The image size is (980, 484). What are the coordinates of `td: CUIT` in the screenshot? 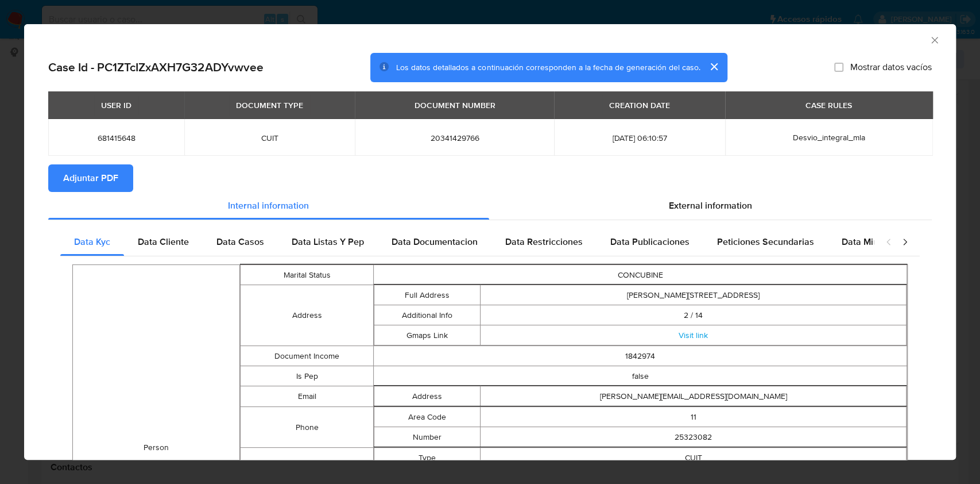 It's located at (693, 457).